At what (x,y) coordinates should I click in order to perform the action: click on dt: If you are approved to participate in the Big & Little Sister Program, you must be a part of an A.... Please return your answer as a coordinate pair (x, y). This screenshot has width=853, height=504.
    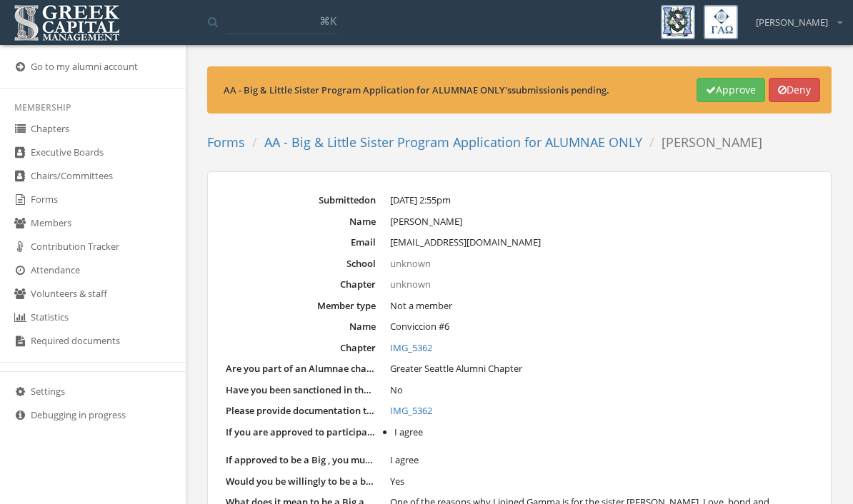
    Looking at the image, I should click on (301, 432).